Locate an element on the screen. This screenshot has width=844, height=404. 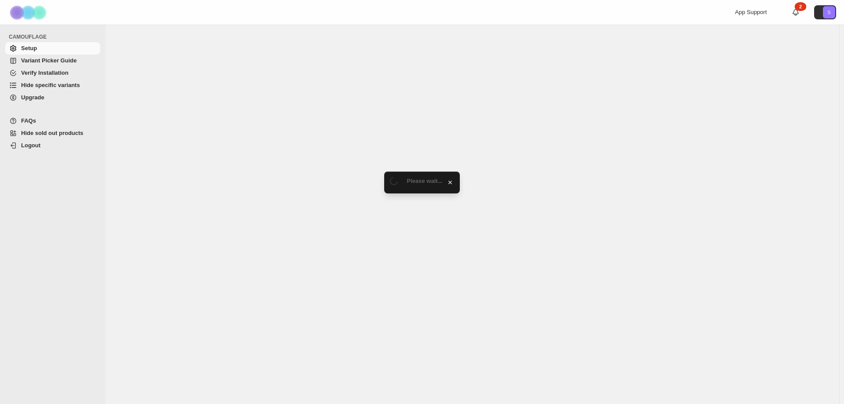
span: FAQs is located at coordinates (29, 120).